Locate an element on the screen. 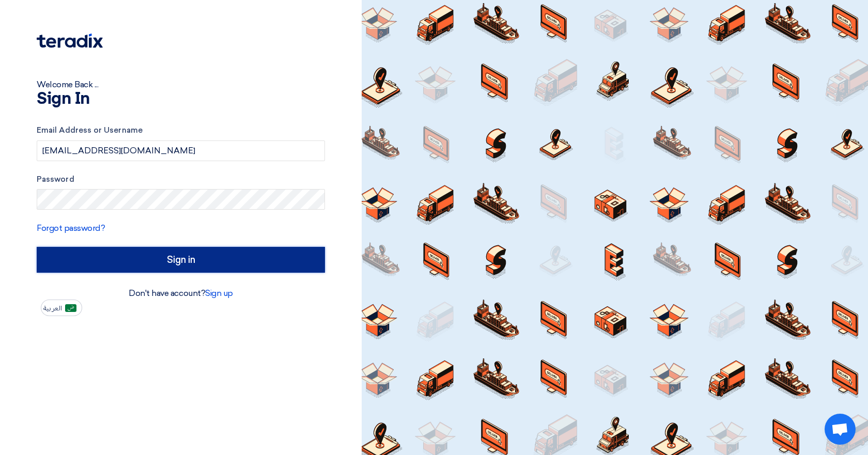 The height and width of the screenshot is (455, 868). button: العربية is located at coordinates (62, 308).